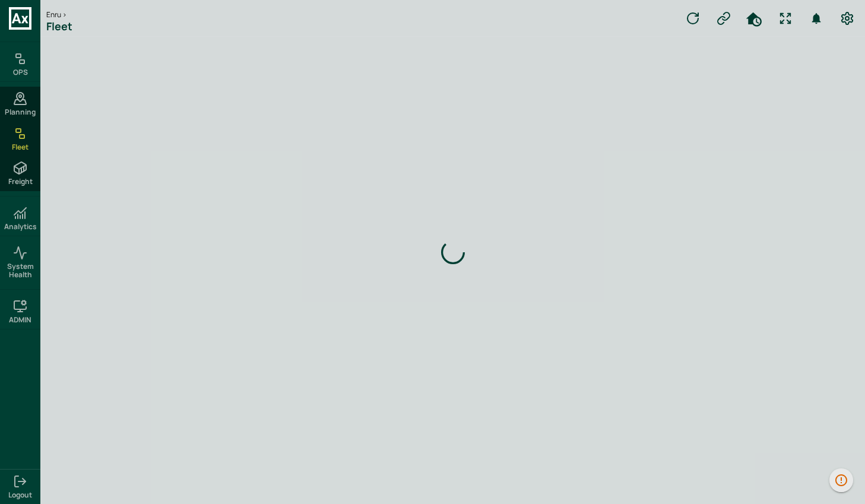 The height and width of the screenshot is (504, 865). I want to click on span: Freight, so click(20, 182).